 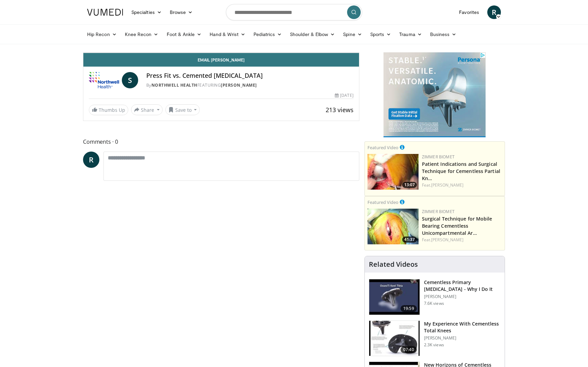 I want to click on button: Share, so click(x=147, y=110).